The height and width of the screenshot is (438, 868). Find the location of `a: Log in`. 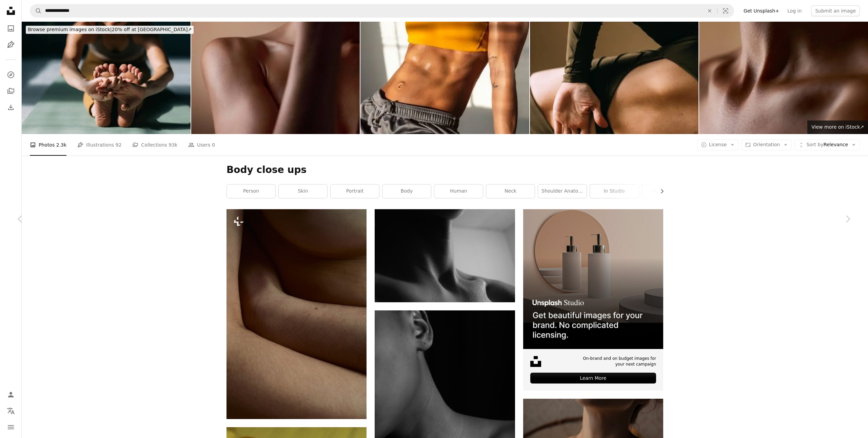

a: Log in is located at coordinates (794, 11).